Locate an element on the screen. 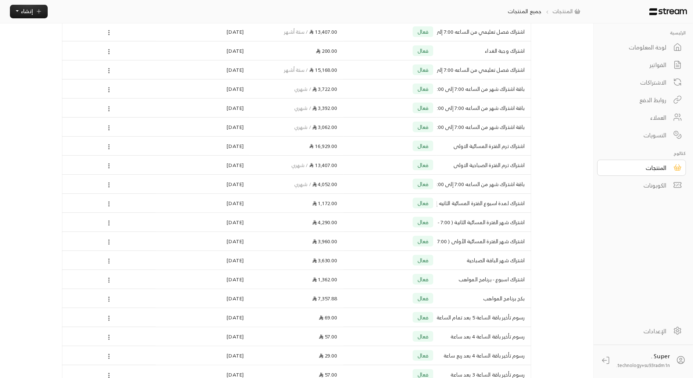 The image size is (693, 378). a: الاشتراكات is located at coordinates (641, 82).